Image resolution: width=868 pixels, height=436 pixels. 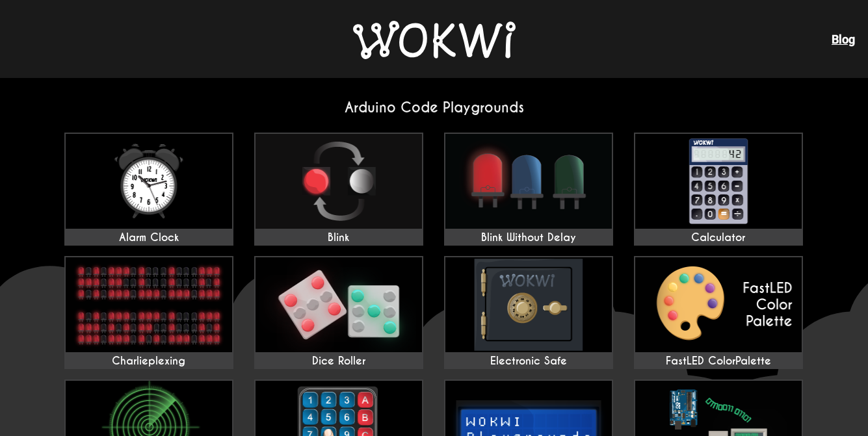 What do you see at coordinates (719, 182) in the screenshot?
I see `img: Calculator` at bounding box center [719, 182].